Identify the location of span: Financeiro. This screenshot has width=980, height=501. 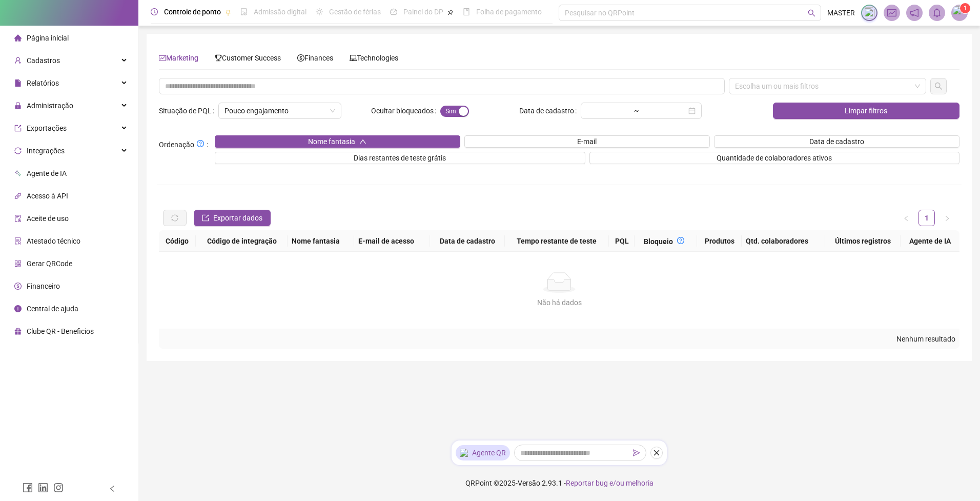
(43, 286).